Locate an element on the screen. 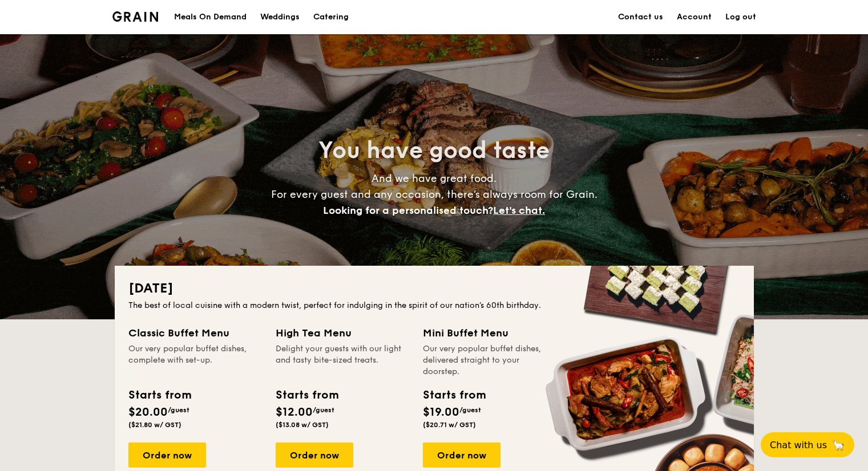 This screenshot has height=471, width=868. span: You have good taste is located at coordinates (434, 151).